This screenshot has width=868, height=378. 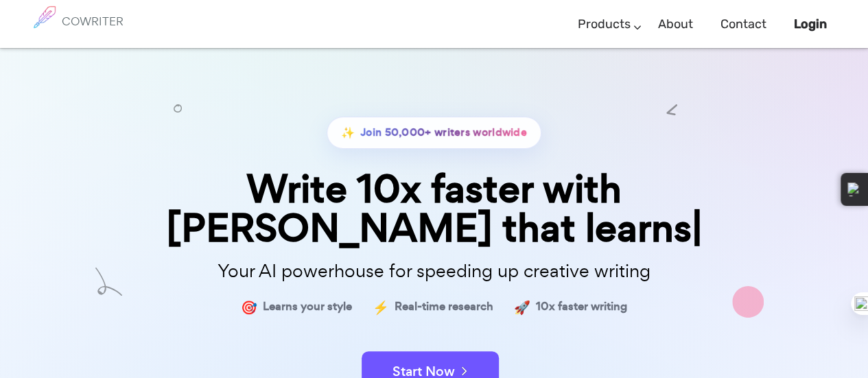 I want to click on span: Learns your style, so click(x=307, y=306).